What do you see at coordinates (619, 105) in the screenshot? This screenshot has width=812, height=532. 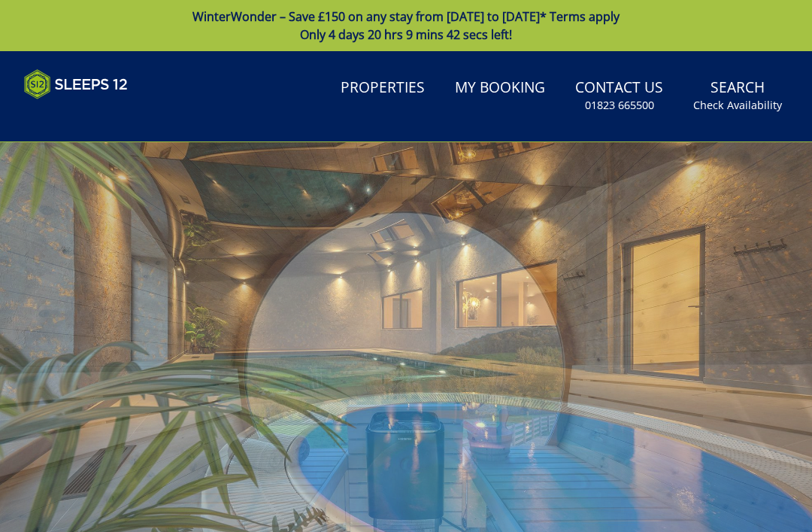 I see `small: 01823 665500` at bounding box center [619, 105].